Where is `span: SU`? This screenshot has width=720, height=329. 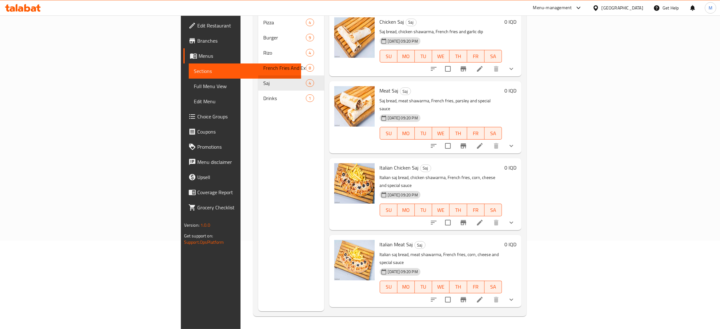 span: SU is located at coordinates (389, 133).